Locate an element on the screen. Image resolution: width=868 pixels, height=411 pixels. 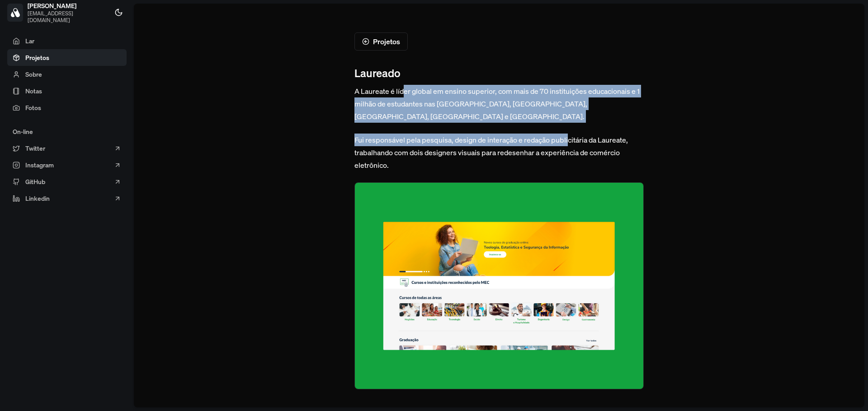
font: Laureado is located at coordinates (378, 73).